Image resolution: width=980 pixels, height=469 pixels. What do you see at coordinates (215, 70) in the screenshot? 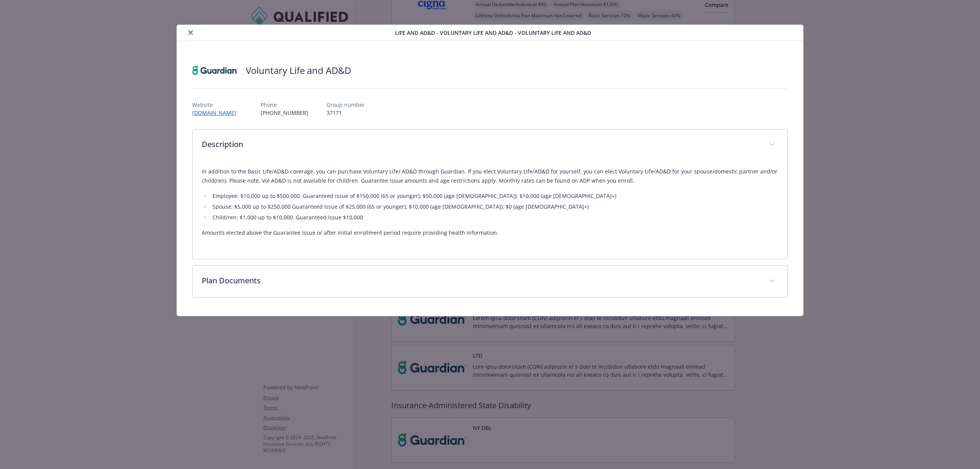
I see `img: Guardian` at bounding box center [215, 70].